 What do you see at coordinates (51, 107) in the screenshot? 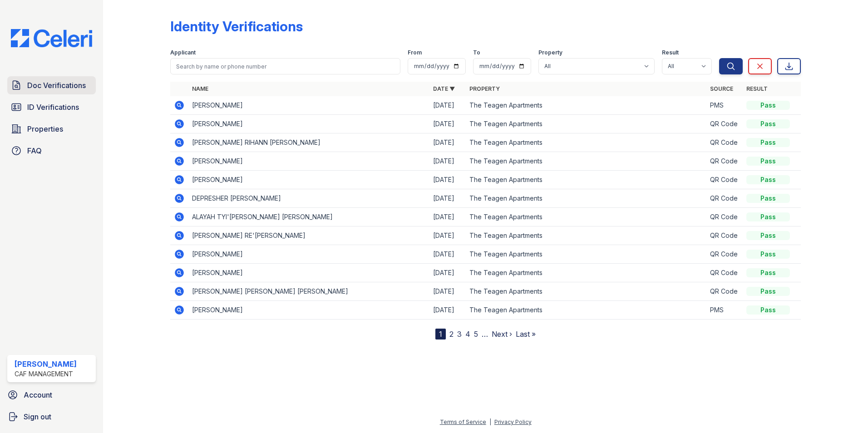
I see `a: ID Verifications` at bounding box center [51, 107].